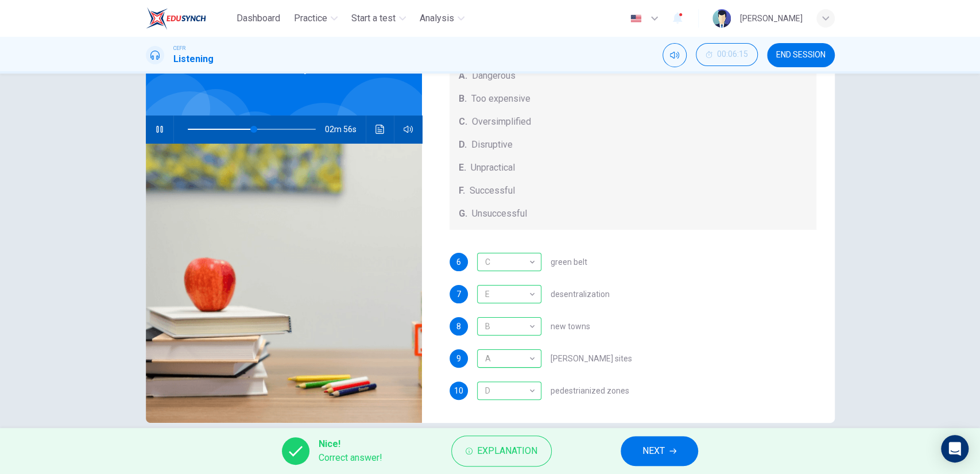 The width and height of the screenshot is (980, 474). I want to click on span: Nice!, so click(350, 444).